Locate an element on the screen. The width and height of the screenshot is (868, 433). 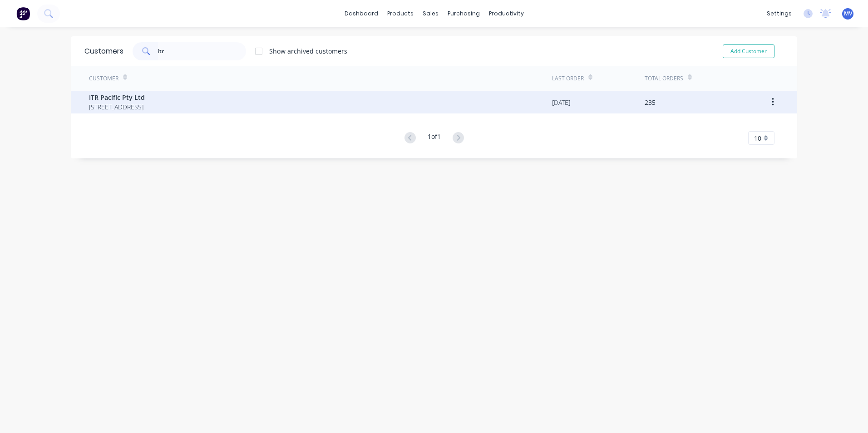
button: Add Customer is located at coordinates (749, 52).